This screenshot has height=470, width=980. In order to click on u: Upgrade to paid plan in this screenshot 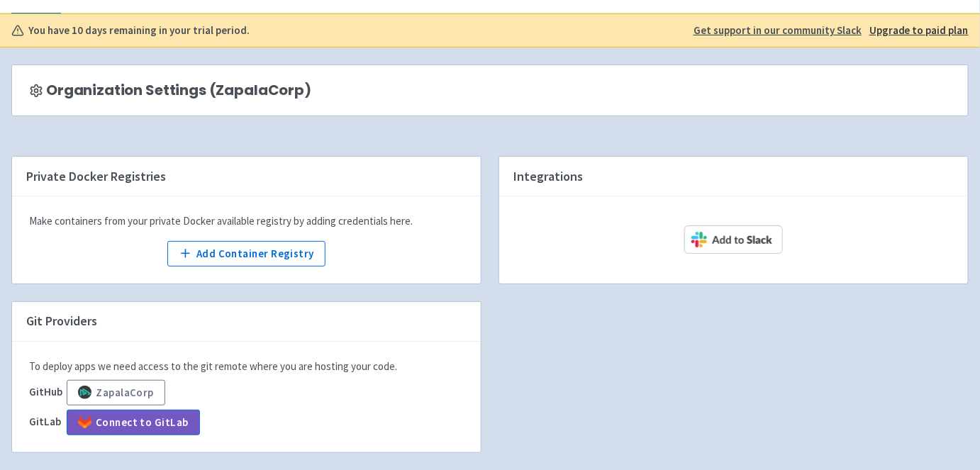, I will do `click(919, 30)`.